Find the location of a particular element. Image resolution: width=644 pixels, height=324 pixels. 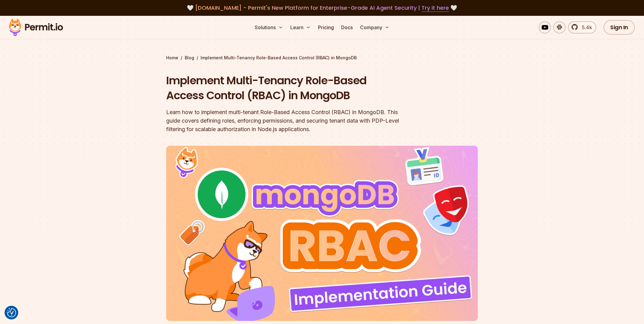

a: Home is located at coordinates (172, 58).